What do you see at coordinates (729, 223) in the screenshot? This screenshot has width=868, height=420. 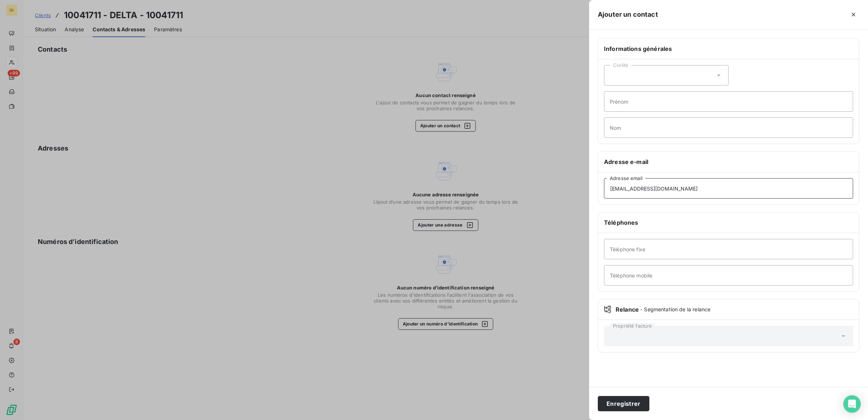 I see `h6: Téléphones` at bounding box center [729, 223].